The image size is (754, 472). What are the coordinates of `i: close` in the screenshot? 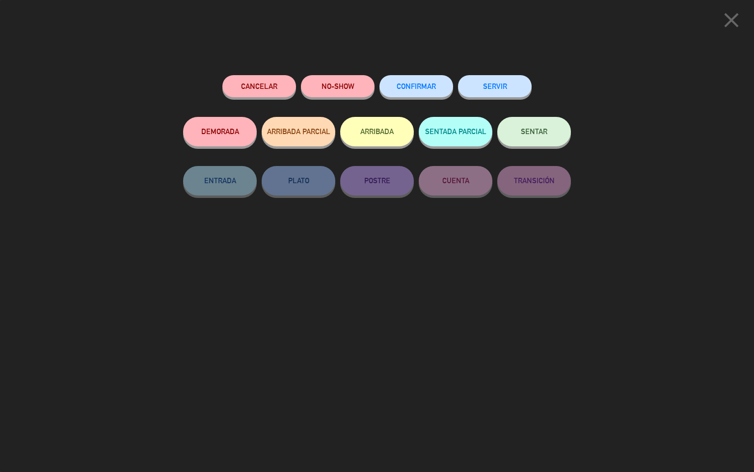 It's located at (731, 20).